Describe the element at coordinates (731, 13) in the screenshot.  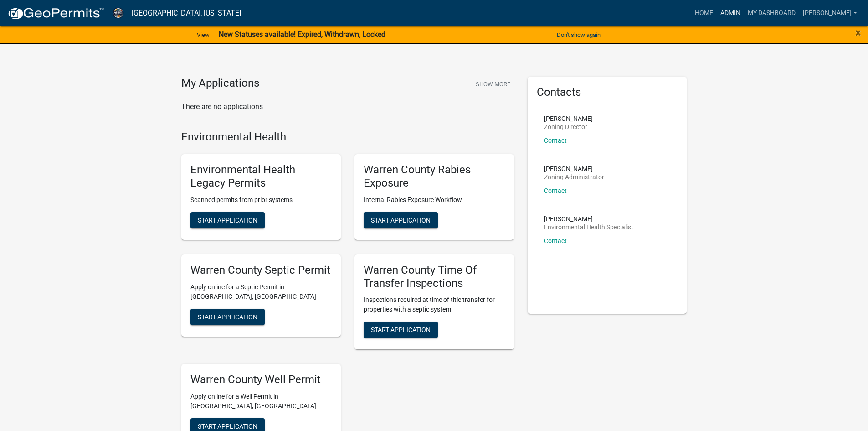
I see `a: Admin` at that location.